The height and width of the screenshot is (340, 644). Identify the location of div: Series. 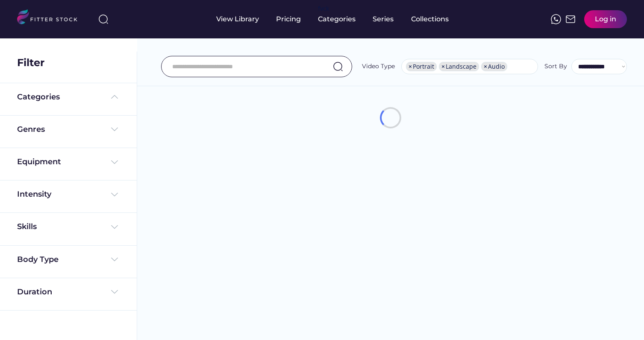
(383, 19).